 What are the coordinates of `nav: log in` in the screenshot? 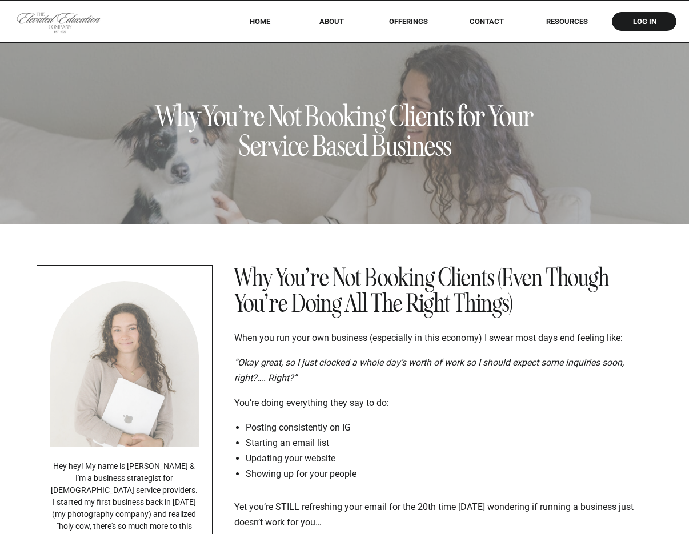 It's located at (645, 21).